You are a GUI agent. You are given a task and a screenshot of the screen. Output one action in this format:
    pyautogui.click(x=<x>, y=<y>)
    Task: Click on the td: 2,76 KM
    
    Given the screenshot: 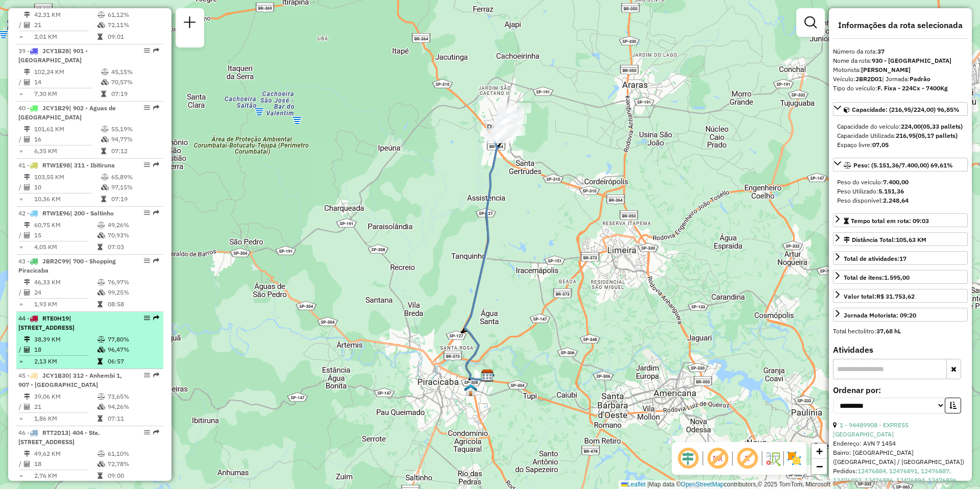 What is the action you would take?
    pyautogui.click(x=65, y=476)
    